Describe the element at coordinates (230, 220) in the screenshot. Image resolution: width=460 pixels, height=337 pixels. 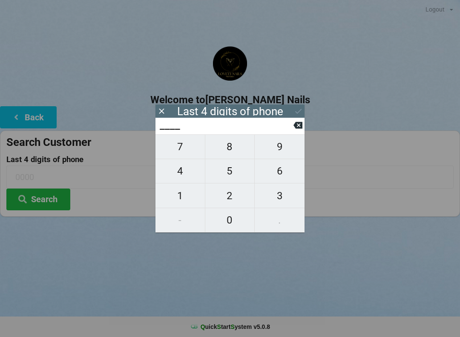
I see `span: 0` at that location.